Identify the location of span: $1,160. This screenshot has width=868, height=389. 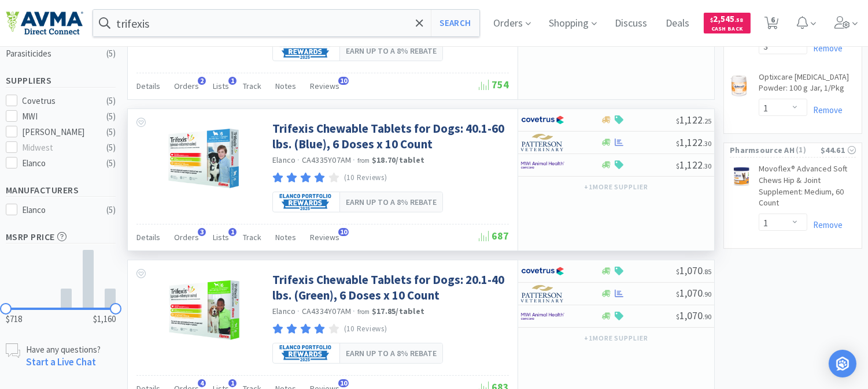
(104, 319).